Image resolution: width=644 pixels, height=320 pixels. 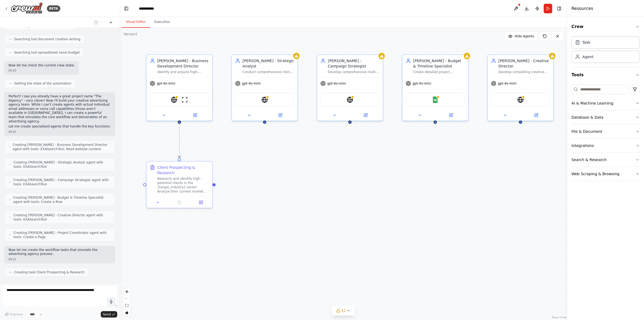 I want to click on button: zoom out, so click(x=127, y=298).